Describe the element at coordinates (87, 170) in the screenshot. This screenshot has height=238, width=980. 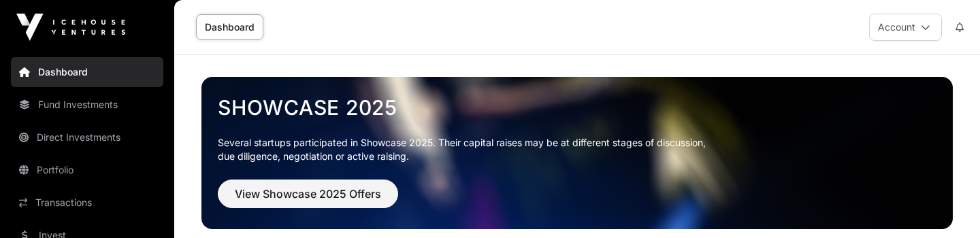
I see `a: Portfolio` at that location.